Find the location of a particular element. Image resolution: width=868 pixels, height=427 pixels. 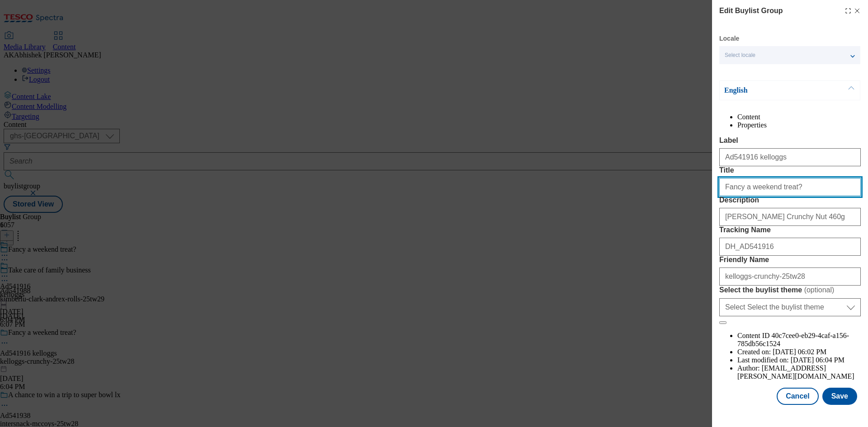

span: ( optional ) is located at coordinates (819, 289).